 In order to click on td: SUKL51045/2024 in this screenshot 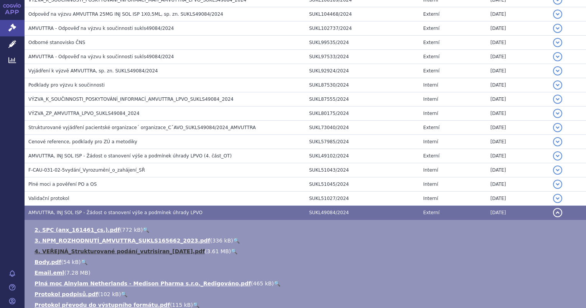, I will do `click(362, 184)`.